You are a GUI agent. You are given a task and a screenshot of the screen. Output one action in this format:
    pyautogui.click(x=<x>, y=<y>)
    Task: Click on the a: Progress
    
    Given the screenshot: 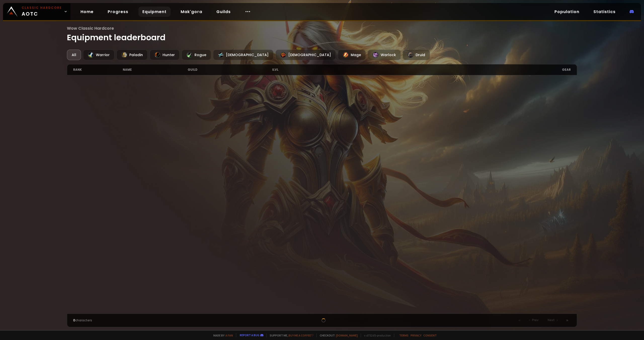 What is the action you would take?
    pyautogui.click(x=118, y=11)
    